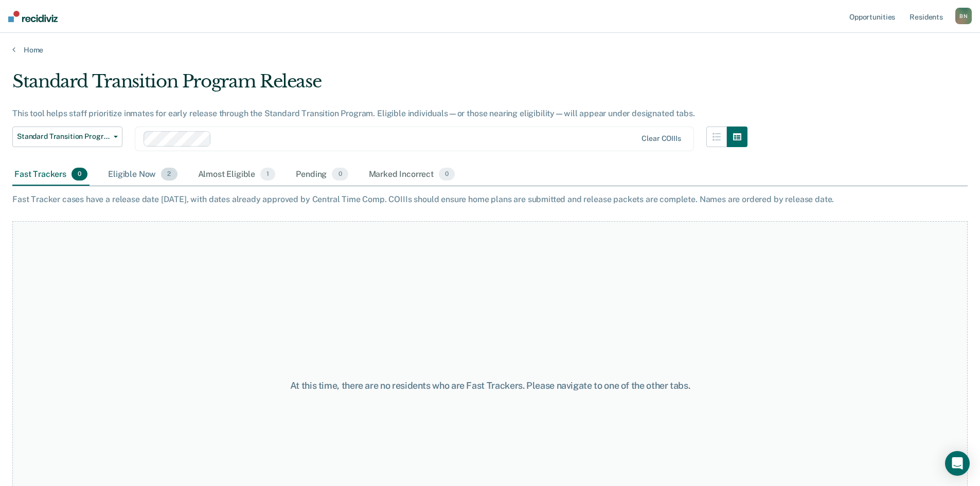 The height and width of the screenshot is (486, 980). I want to click on div: Marked Incorrect0, so click(412, 175).